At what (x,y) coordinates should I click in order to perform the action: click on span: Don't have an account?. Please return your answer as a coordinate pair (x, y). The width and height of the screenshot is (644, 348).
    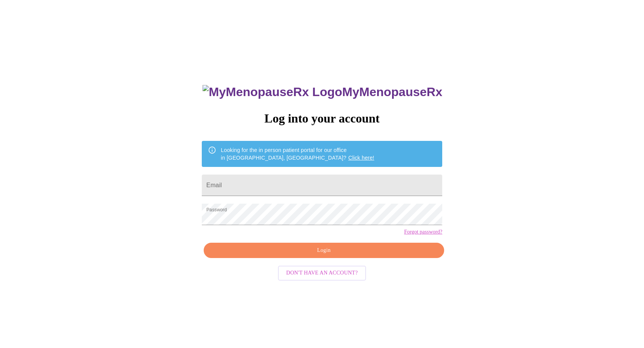
    Looking at the image, I should click on (322, 273).